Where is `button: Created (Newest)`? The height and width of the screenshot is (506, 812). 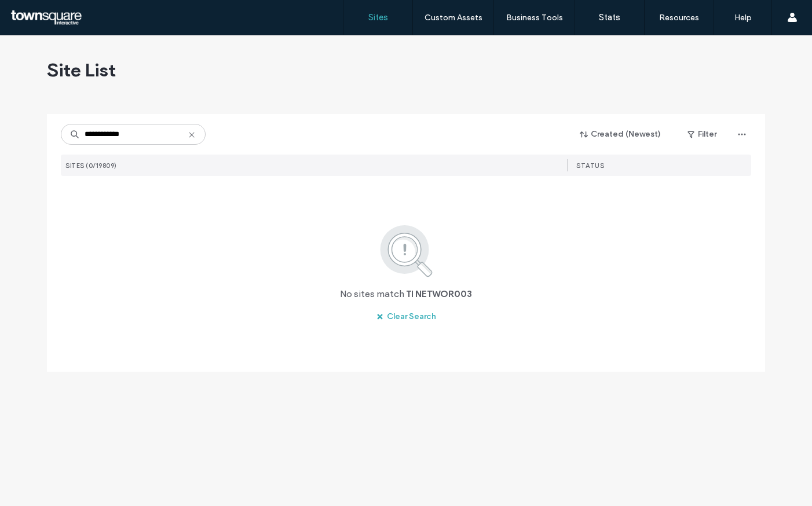 button: Created (Newest) is located at coordinates (620, 134).